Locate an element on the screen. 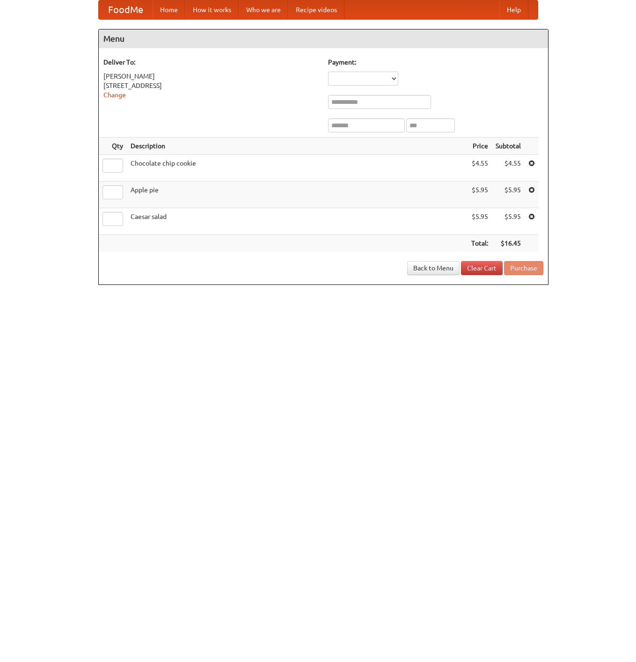  th: Total: is located at coordinates (480, 243).